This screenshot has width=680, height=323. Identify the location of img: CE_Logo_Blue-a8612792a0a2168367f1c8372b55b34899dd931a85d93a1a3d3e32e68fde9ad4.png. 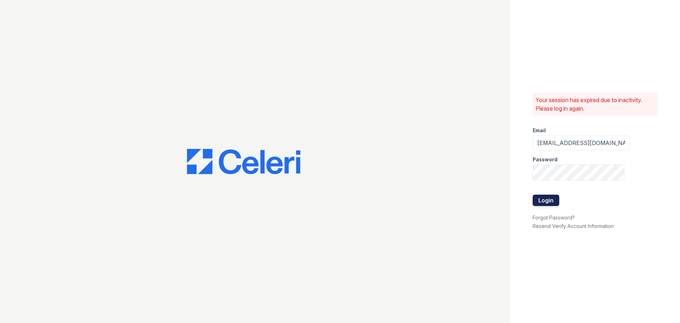
(244, 162).